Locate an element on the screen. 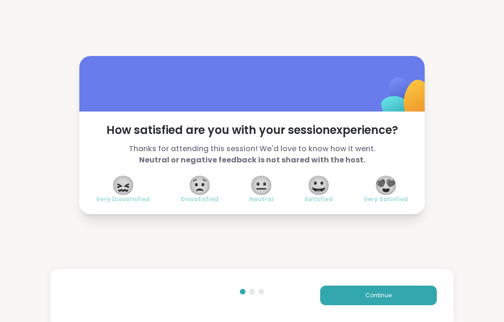 The width and height of the screenshot is (504, 322). span: Dissatisfied is located at coordinates (199, 199).